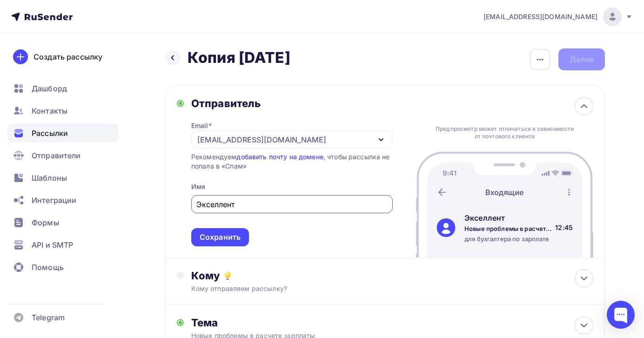 Image resolution: width=644 pixels, height=338 pixels. Describe the element at coordinates (283, 323) in the screenshot. I see `div: Тема` at that location.